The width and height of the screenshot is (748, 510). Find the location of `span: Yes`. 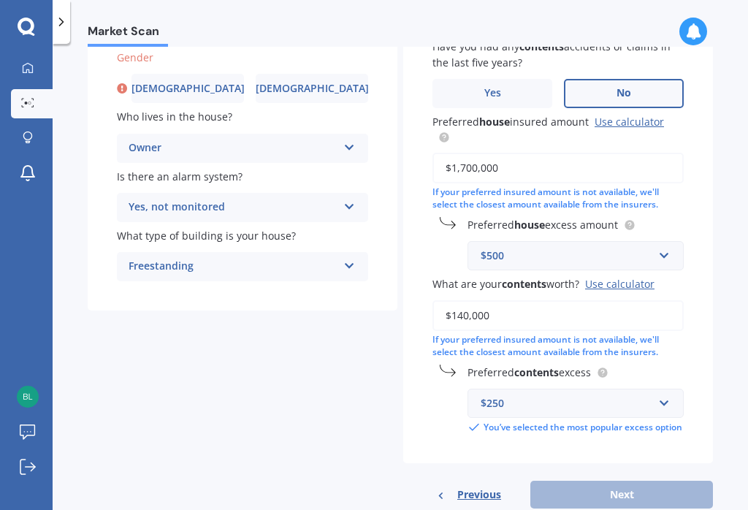

span: Yes is located at coordinates (493, 93).